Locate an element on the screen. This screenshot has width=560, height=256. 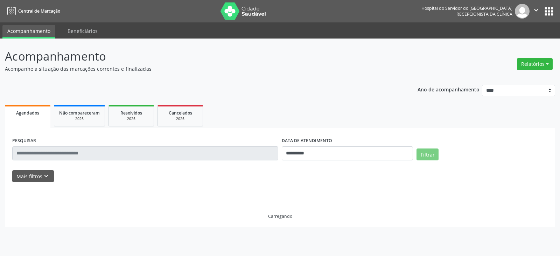
i: keyboard_arrow_down is located at coordinates (46, 176).